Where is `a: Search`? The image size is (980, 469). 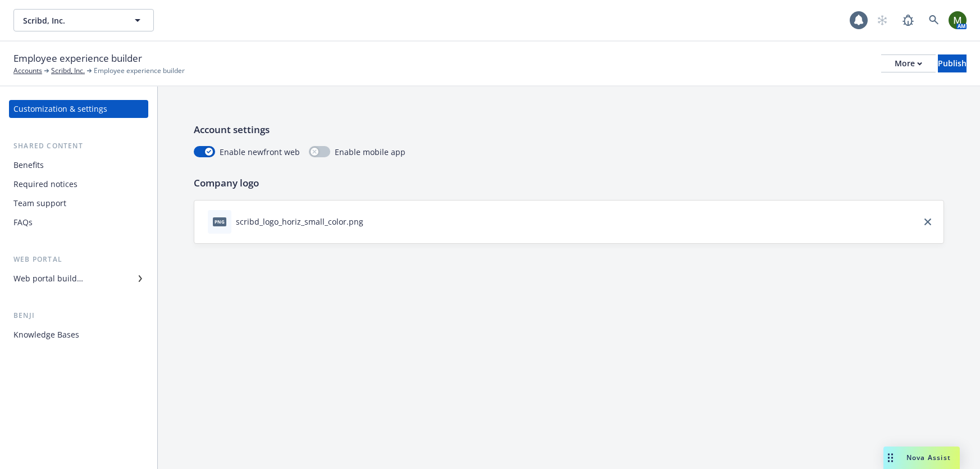 a: Search is located at coordinates (933, 20).